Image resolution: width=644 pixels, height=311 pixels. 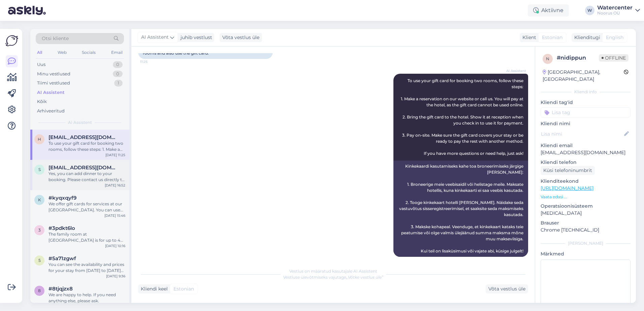 What do you see at coordinates (39, 170) in the screenshot?
I see `span: S` at bounding box center [39, 170].